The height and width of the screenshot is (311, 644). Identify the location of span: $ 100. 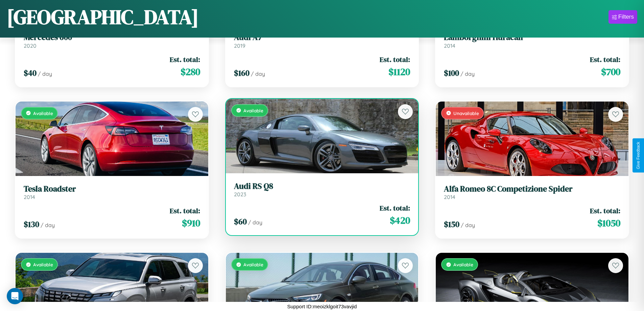
(451, 73).